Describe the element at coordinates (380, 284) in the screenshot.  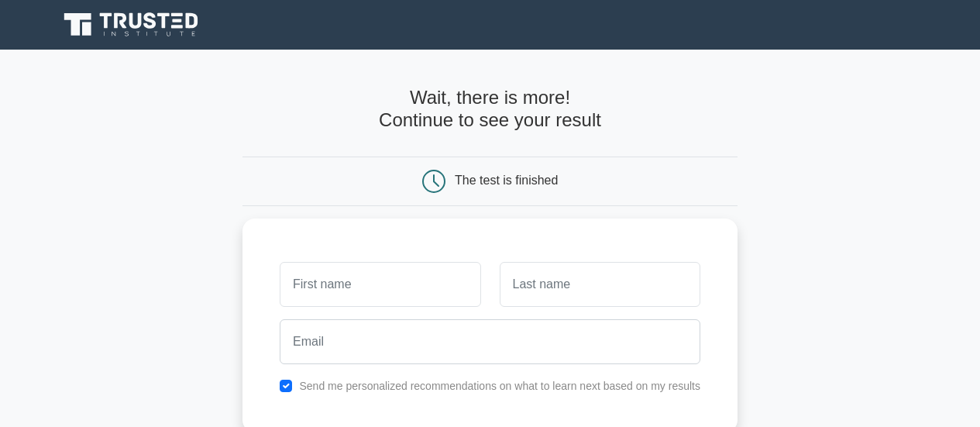
I see `input: First name` at that location.